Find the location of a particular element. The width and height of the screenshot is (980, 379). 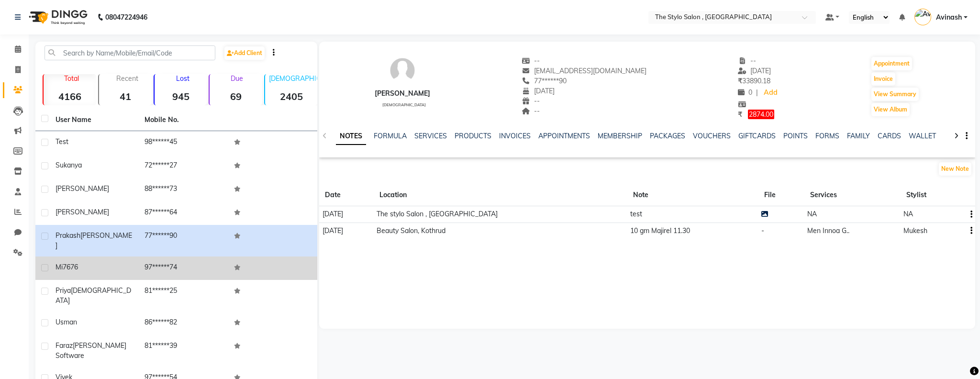

td: 10 gm Majirel 11.30 is located at coordinates (693, 230).